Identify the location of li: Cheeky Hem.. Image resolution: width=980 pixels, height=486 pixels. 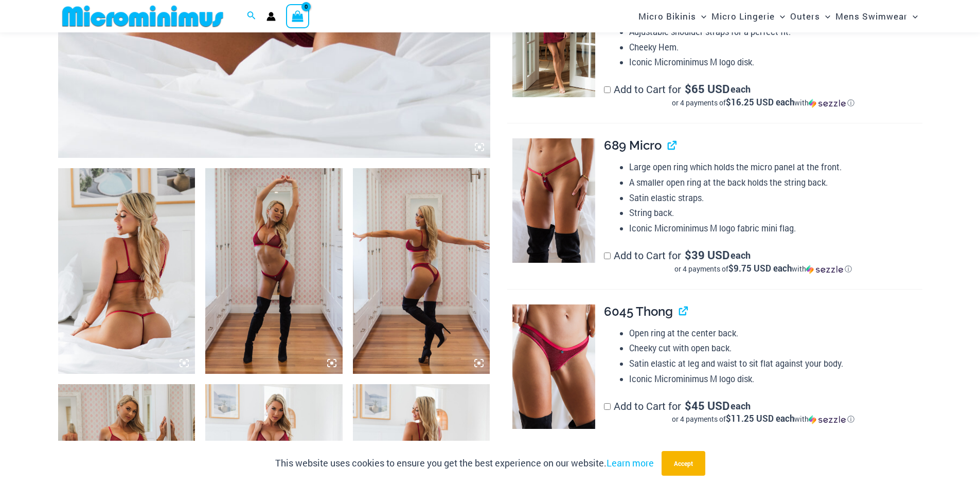
(776, 48).